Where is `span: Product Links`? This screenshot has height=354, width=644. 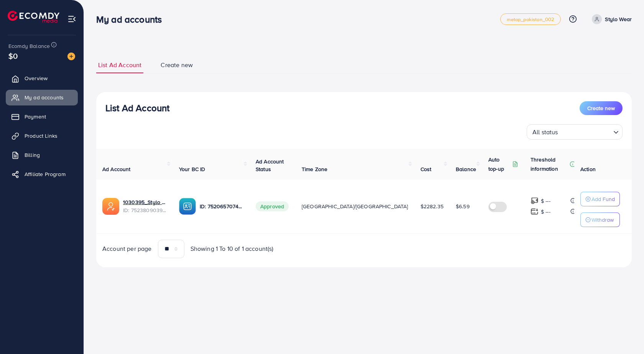 span: Product Links is located at coordinates (41, 135).